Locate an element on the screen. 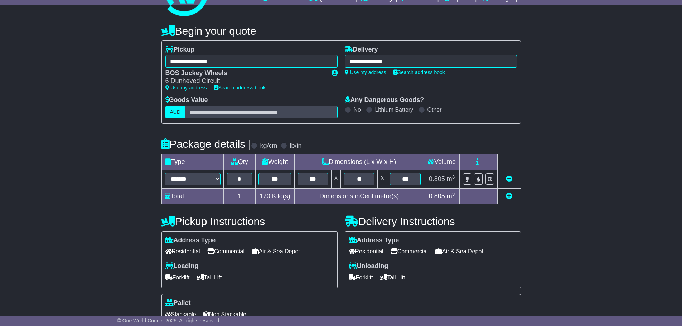  label: Other is located at coordinates (435, 110).